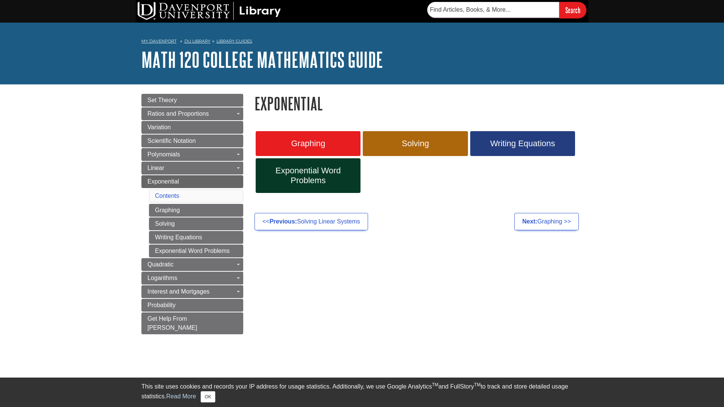 This screenshot has height=407, width=724. Describe the element at coordinates (523, 144) in the screenshot. I see `span: Writing Equations` at that location.